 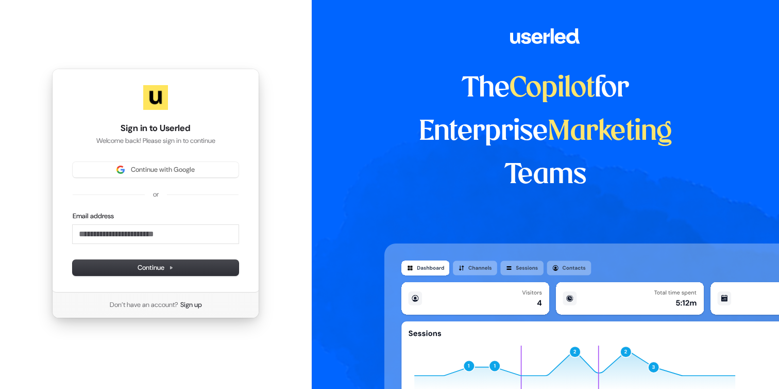 What do you see at coordinates (144, 305) in the screenshot?
I see `span: Don’t have an account?` at bounding box center [144, 305].